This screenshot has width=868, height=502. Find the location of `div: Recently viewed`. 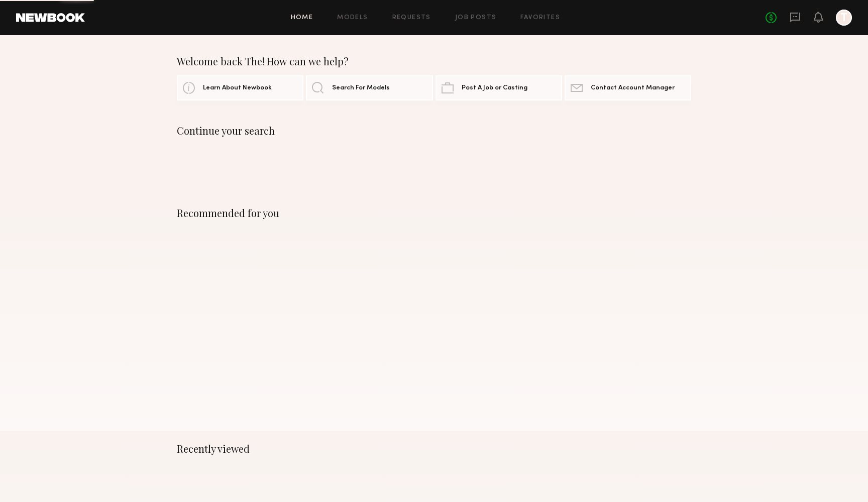

div: Recently viewed is located at coordinates (434, 448).